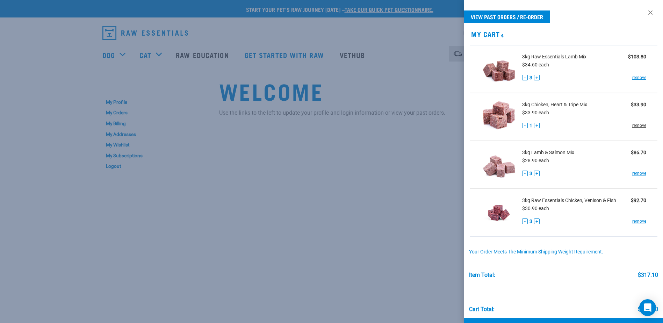  Describe the element at coordinates (536, 113) in the screenshot. I see `span: $33.90 each` at that location.